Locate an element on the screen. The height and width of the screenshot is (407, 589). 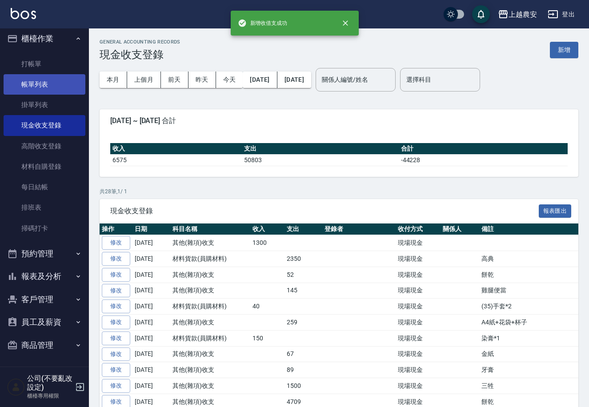
h2: GENERAL ACCOUNTING RECORDS is located at coordinates (140, 42).